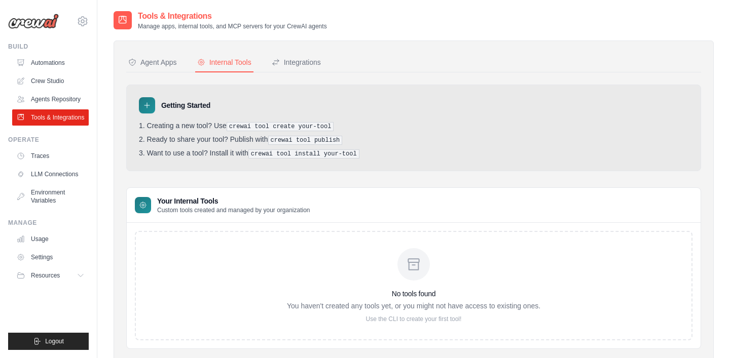  Describe the element at coordinates (50, 258) in the screenshot. I see `a: Settings` at that location.